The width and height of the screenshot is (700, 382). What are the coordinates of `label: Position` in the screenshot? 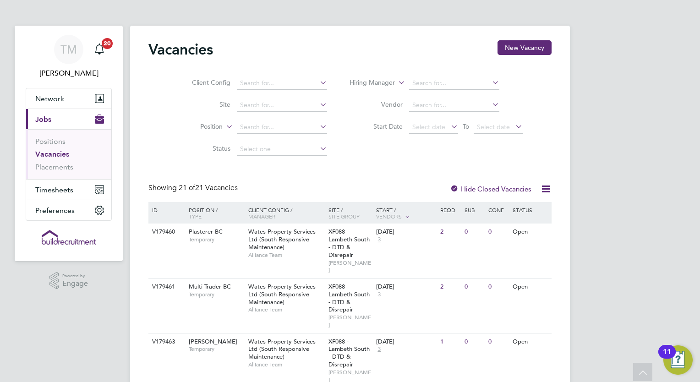 It's located at (196, 127).